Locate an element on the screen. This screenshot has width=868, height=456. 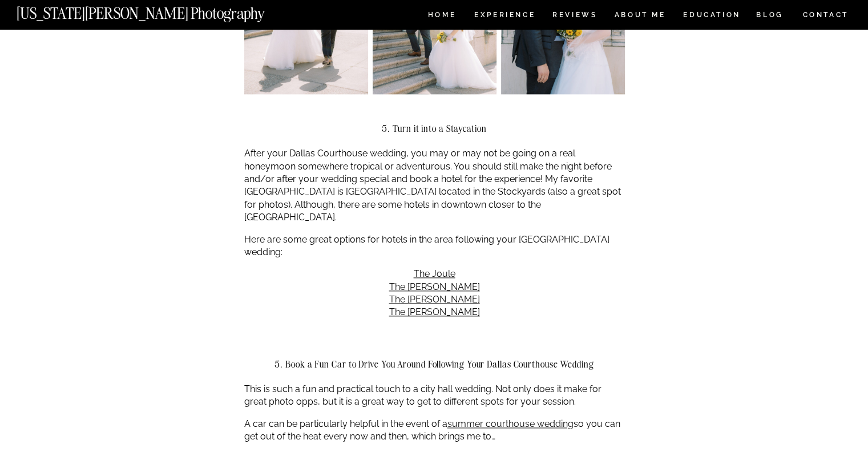
a: REVIEWS is located at coordinates (573, 16).